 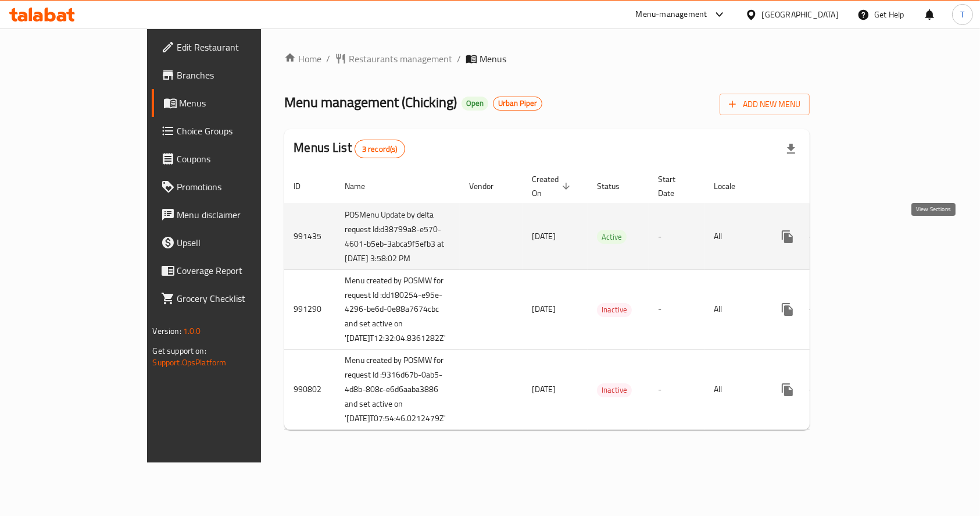 What do you see at coordinates (380, 149) in the screenshot?
I see `span: 3 record(s)` at bounding box center [380, 149].